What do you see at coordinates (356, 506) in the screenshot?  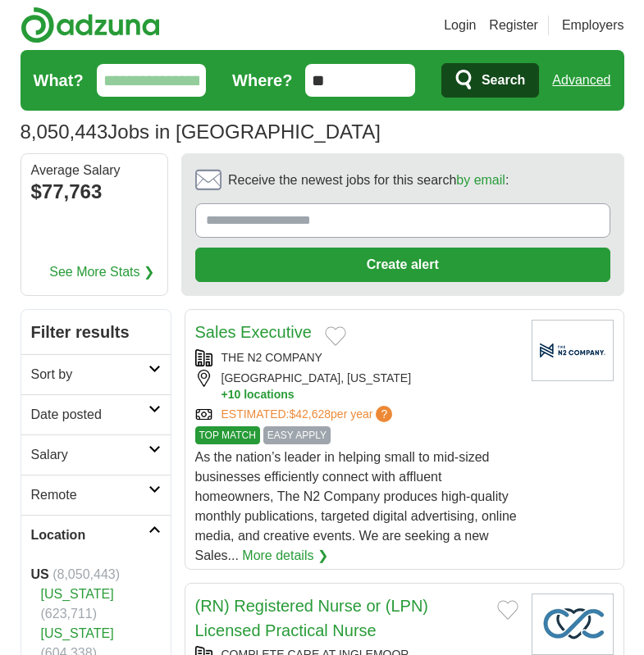 I see `span: As the nation’s leader in helping small to mid-sized businesses efficiently connect with affluent...` at bounding box center [356, 506].